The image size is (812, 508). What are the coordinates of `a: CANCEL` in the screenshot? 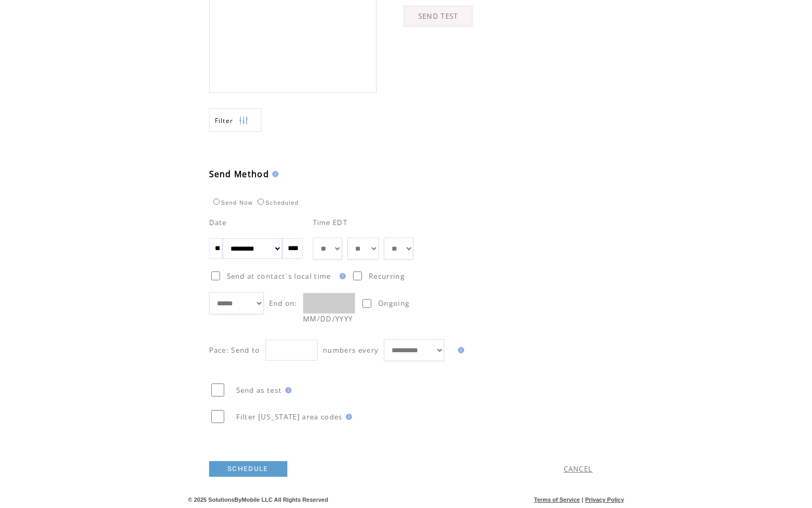 It's located at (578, 469).